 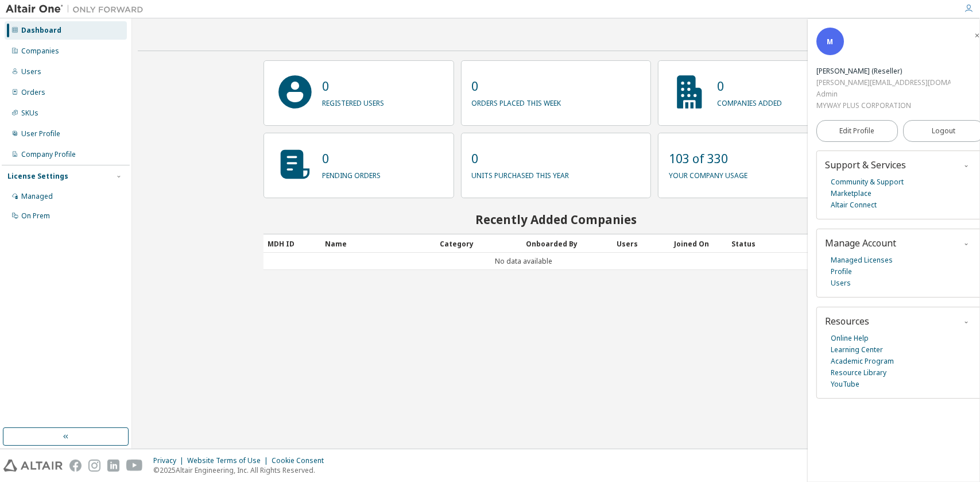 What do you see at coordinates (379, 244) in the screenshot?
I see `div: Name` at bounding box center [379, 244].